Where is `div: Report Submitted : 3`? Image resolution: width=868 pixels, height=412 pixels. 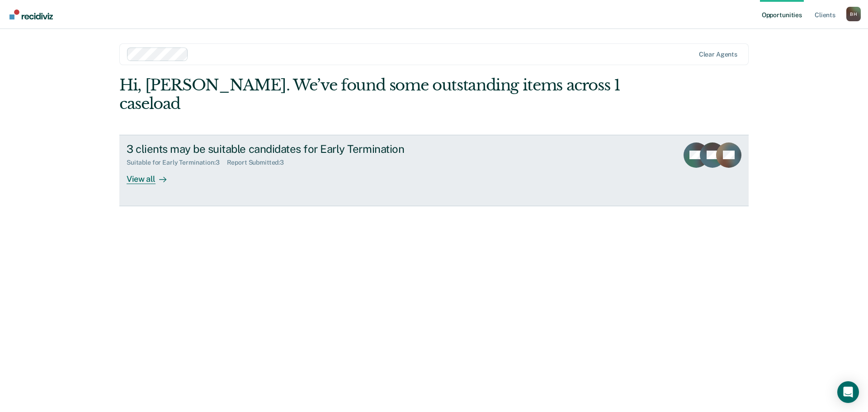
div: Report Submitted : 3 is located at coordinates (259, 163).